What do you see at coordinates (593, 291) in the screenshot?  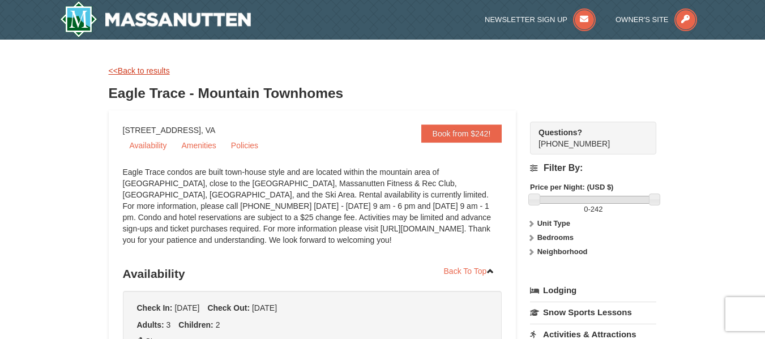 I see `a: Lodging` at bounding box center [593, 291].